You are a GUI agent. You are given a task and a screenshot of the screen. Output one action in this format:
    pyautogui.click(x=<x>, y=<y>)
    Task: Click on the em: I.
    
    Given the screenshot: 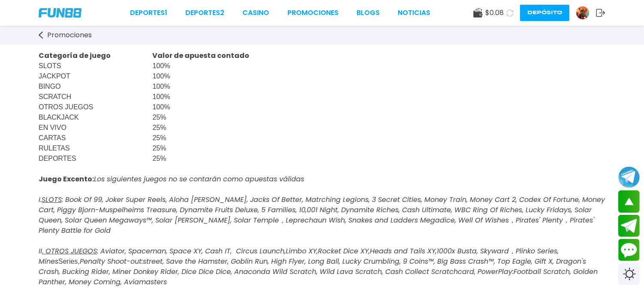 What is the action you would take?
    pyautogui.click(x=40, y=199)
    